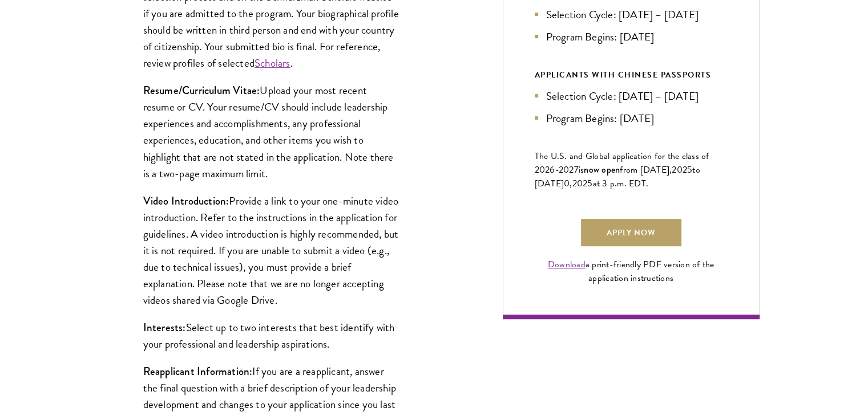 This screenshot has width=868, height=416. I want to click on div: a print-friendly PDF version of the application instructions, so click(631, 271).